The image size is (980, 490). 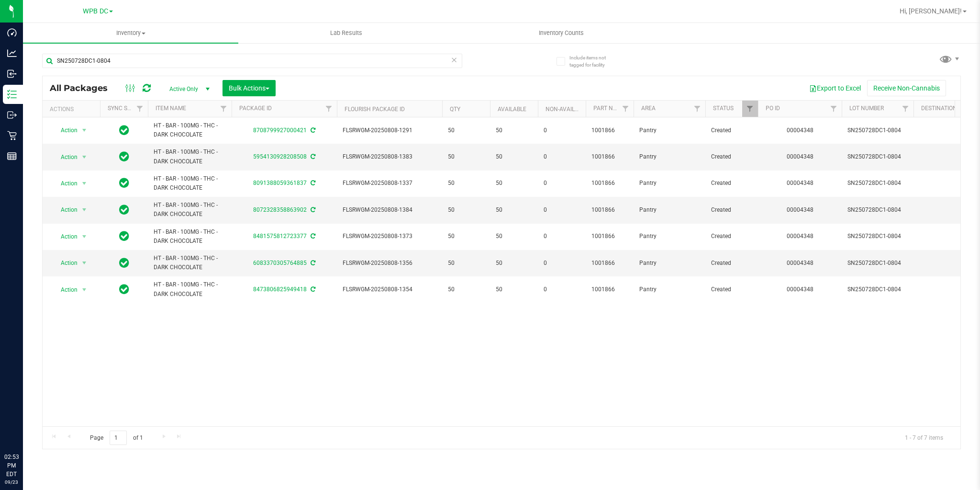 I want to click on a: 8091388059361837, so click(x=280, y=183).